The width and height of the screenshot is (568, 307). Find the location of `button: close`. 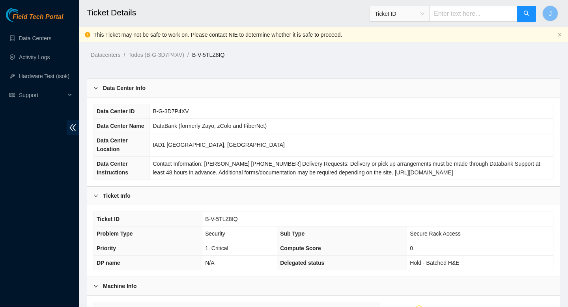

button: close is located at coordinates (560, 35).